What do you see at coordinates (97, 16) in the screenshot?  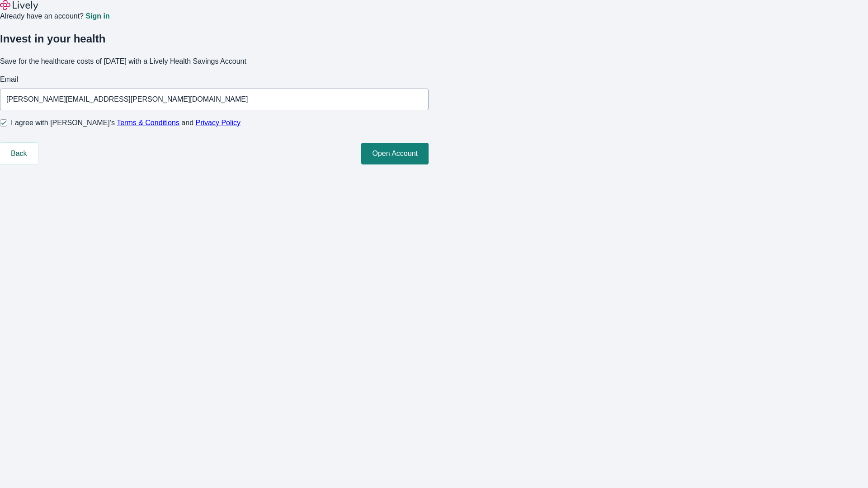 I see `div: Sign in` at bounding box center [97, 16].